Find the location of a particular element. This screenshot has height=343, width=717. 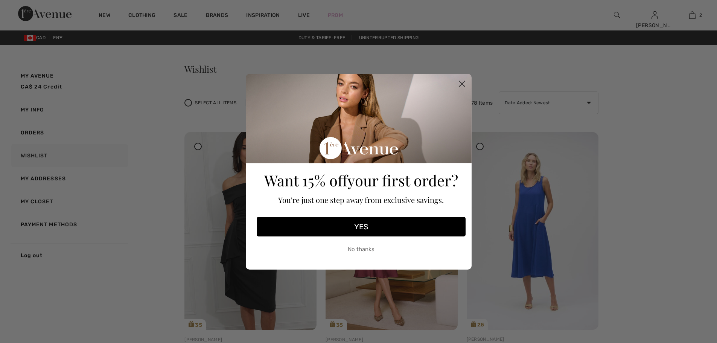

span: You're just one step away from exclusive savings. is located at coordinates (361, 200).